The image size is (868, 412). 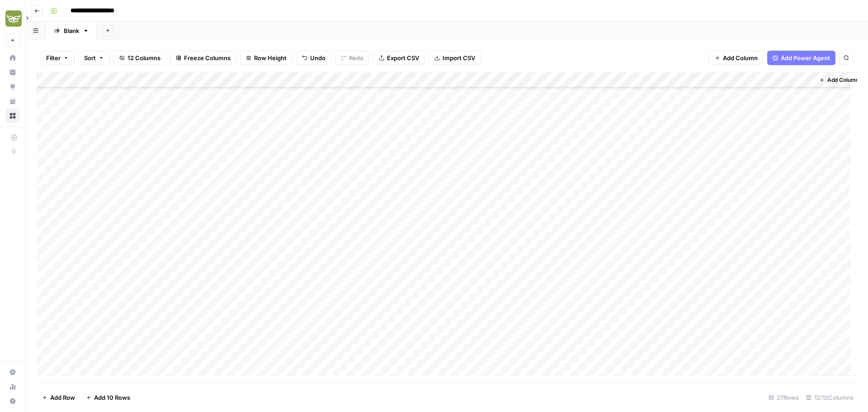 What do you see at coordinates (805, 58) in the screenshot?
I see `span: Add Power Agent` at bounding box center [805, 58].